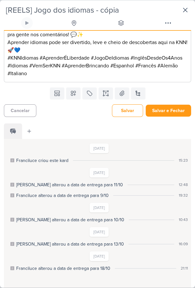  I want to click on div: 10:43, so click(183, 220).